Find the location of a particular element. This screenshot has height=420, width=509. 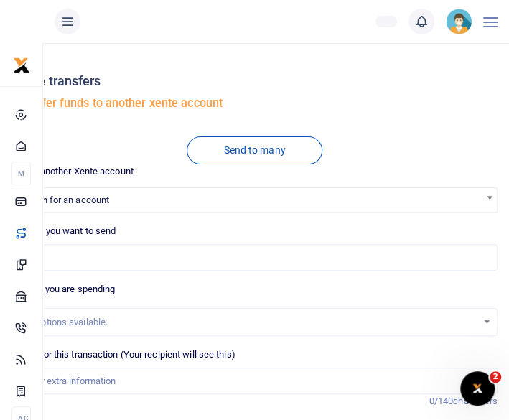

label: Reason you are spending is located at coordinates (63, 290).